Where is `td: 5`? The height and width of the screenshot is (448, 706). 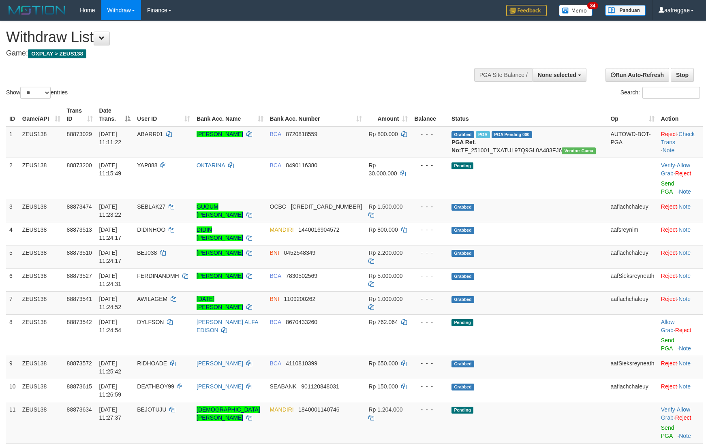 td: 5 is located at coordinates (13, 257).